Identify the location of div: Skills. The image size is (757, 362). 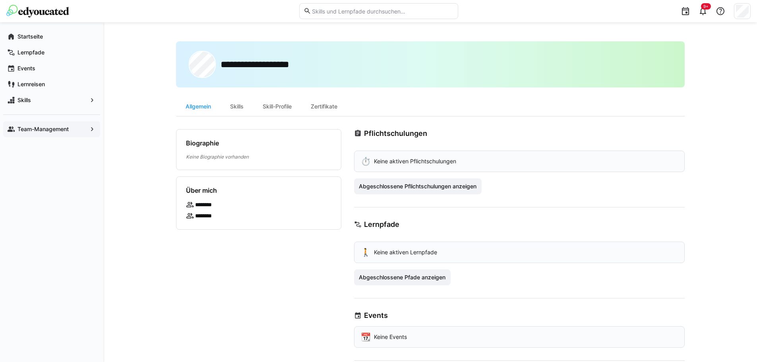
(237, 106).